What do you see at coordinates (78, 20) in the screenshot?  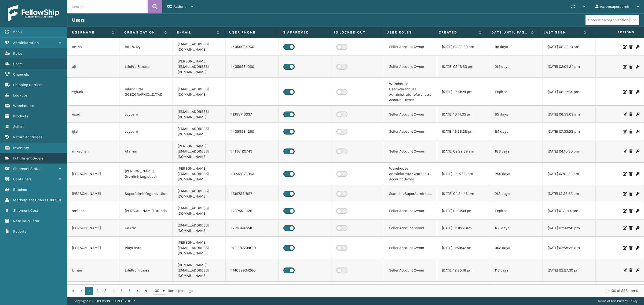 I see `h3: Users` at bounding box center [78, 20].